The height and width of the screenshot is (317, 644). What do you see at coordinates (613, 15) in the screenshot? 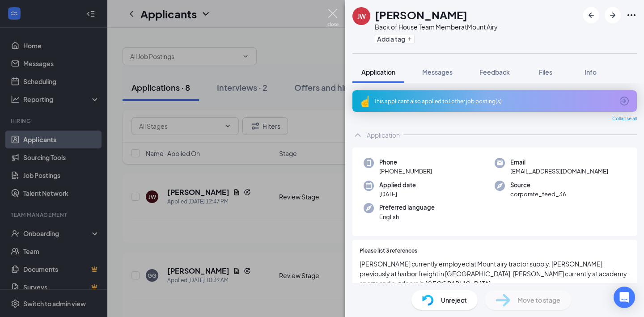
I see `svg: ArrowRight` at bounding box center [613, 15].